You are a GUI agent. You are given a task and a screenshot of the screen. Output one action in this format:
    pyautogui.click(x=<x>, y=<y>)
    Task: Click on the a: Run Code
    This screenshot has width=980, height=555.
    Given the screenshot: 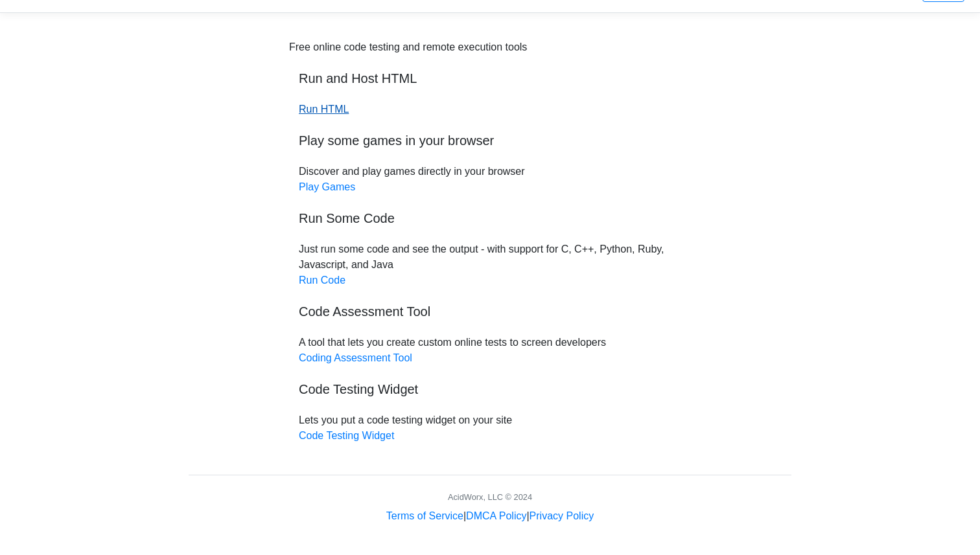 What is the action you would take?
    pyautogui.click(x=322, y=280)
    